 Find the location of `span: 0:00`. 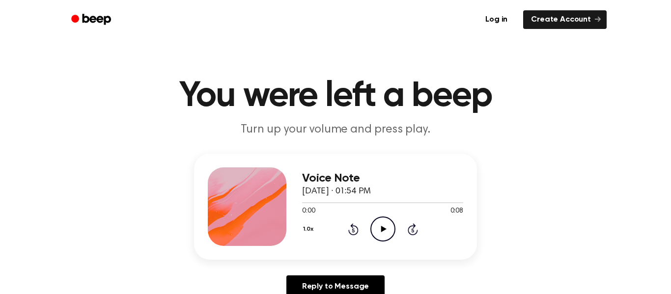

span: 0:00 is located at coordinates (309, 211).